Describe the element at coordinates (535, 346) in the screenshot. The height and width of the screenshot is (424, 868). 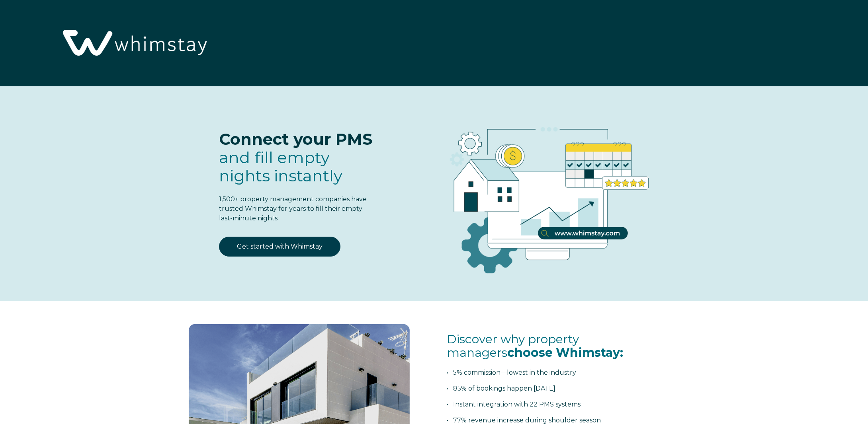
I see `span: Discover why property managers` at that location.